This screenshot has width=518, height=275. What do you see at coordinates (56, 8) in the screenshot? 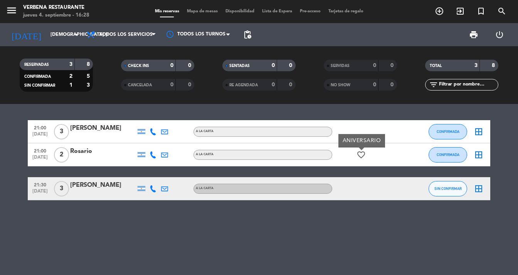
I see `div: Verbena Restaurante` at bounding box center [56, 8].